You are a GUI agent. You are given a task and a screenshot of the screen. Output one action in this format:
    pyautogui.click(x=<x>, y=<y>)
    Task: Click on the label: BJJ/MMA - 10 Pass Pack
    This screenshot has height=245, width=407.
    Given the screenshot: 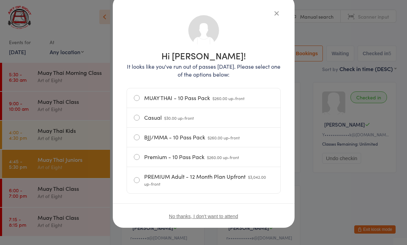 What is the action you would take?
    pyautogui.click(x=204, y=137)
    